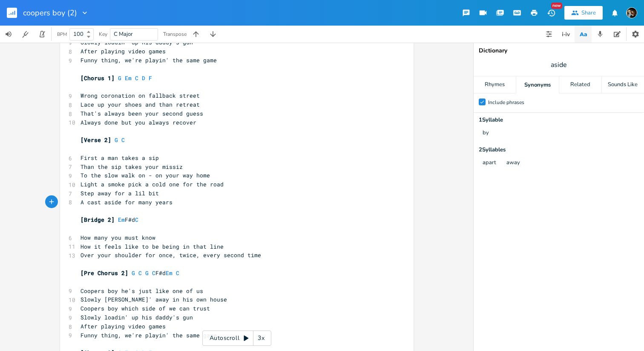 Image resolution: width=644 pixels, height=351 pixels. Describe the element at coordinates (123, 34) in the screenshot. I see `span: C Major` at that location.